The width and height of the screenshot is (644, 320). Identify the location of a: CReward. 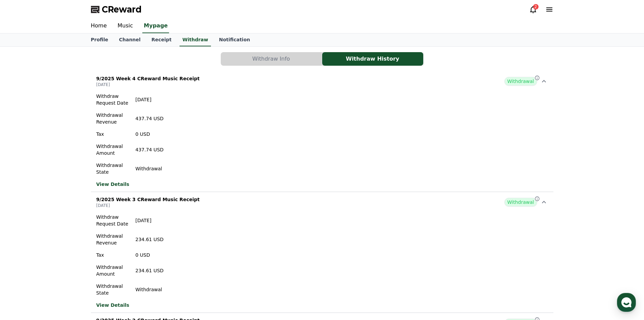
(116, 10).